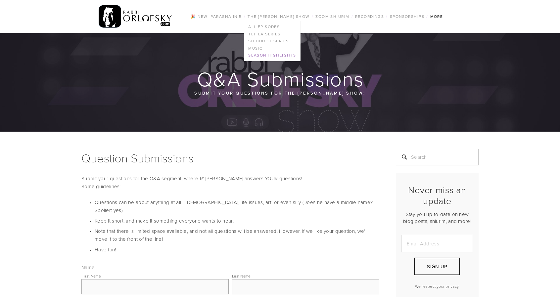 The width and height of the screenshot is (560, 297). I want to click on a: Music, so click(272, 48).